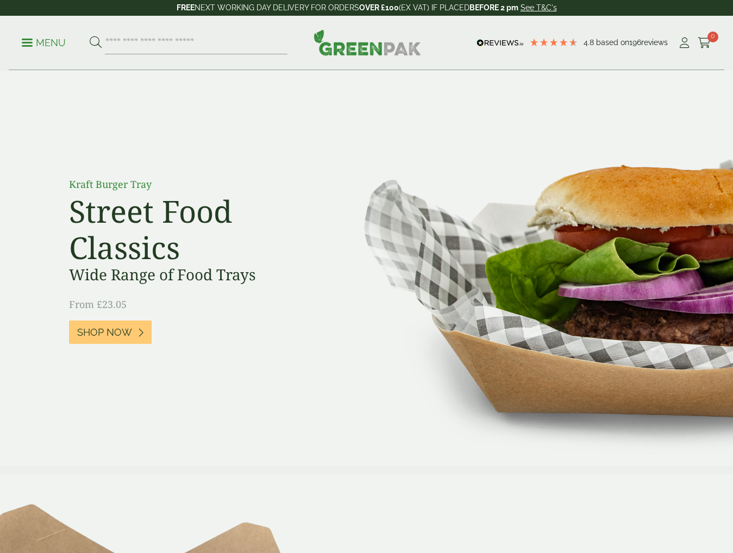 This screenshot has width=733, height=553. I want to click on div: 4.79 Stars, so click(554, 42).